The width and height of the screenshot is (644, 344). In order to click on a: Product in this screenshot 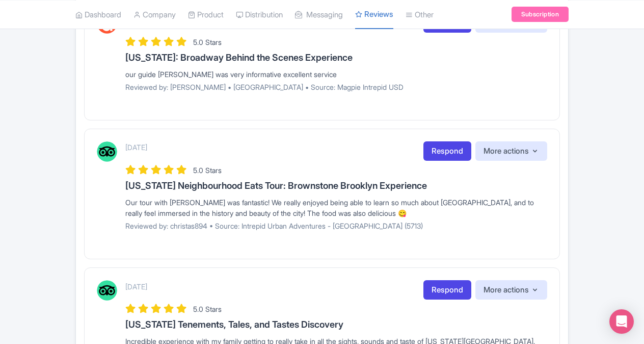, I will do `click(206, 14)`.